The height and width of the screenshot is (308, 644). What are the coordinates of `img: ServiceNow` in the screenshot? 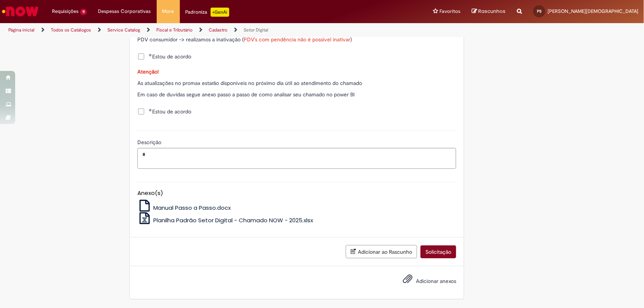 It's located at (20, 11).